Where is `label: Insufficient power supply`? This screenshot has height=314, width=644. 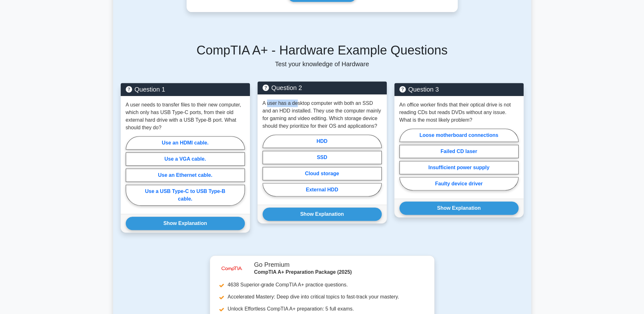
label: Insufficient power supply is located at coordinates (459, 167).